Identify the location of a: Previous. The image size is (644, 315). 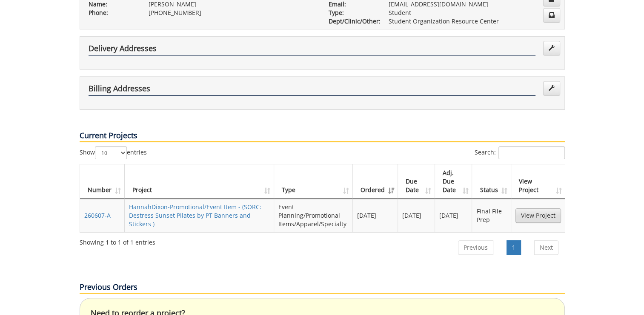
(476, 247).